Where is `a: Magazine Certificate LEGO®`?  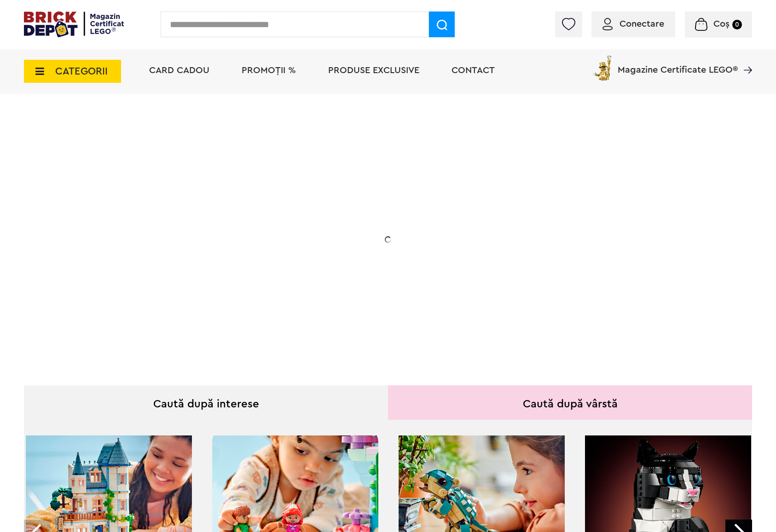
a: Magazine Certificate LEGO® is located at coordinates (745, 58).